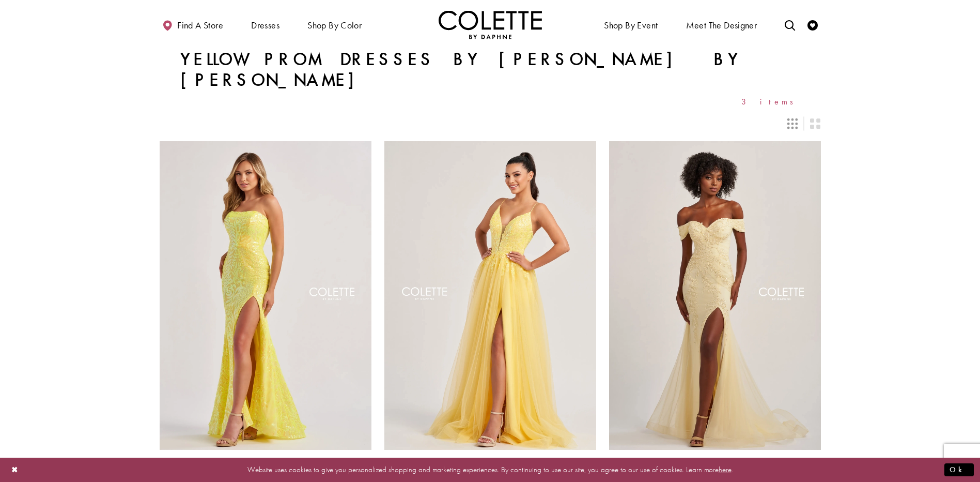 Image resolution: width=980 pixels, height=482 pixels. What do you see at coordinates (490, 295) in the screenshot?
I see `a: Visit Colette by Daphne Style No. CL8030 Page` at bounding box center [490, 295].